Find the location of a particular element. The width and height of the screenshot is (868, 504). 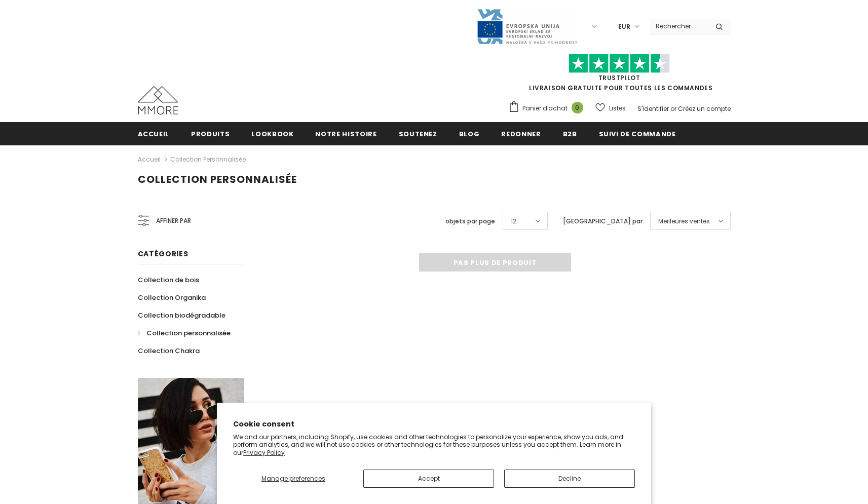

img: Faites confiance aux étoiles pilotes is located at coordinates (619, 63).